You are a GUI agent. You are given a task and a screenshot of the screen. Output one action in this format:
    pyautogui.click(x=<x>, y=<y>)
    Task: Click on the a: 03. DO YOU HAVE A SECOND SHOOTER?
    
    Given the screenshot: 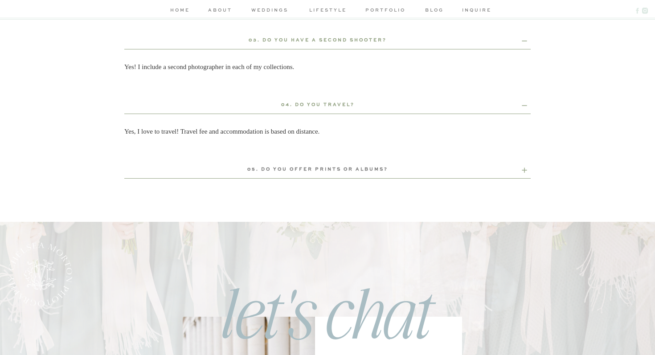 What is the action you would take?
    pyautogui.click(x=318, y=41)
    